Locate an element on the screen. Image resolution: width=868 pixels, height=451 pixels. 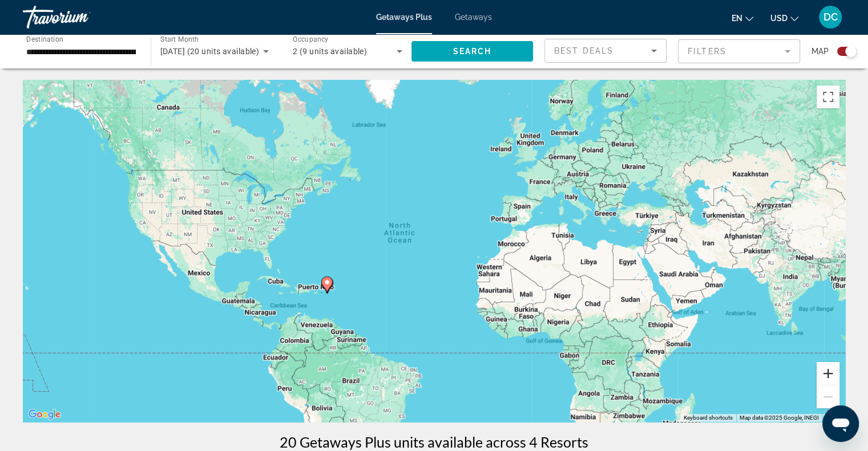
span: Occupancy is located at coordinates (310, 40).